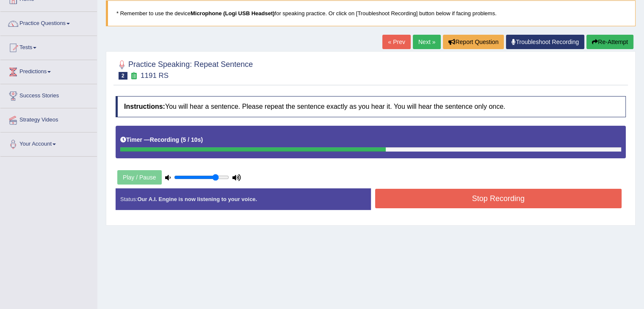 This screenshot has height=309, width=644. What do you see at coordinates (196, 199) in the screenshot?
I see `strong: Our A.I. Engine is now listening to your voice.` at bounding box center [196, 199].